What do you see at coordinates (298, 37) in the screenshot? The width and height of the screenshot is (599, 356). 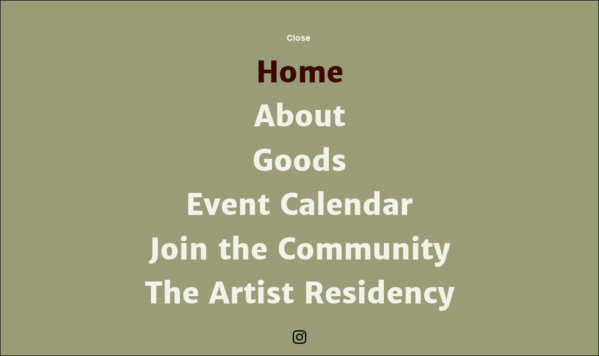 I see `button: Close` at bounding box center [298, 37].